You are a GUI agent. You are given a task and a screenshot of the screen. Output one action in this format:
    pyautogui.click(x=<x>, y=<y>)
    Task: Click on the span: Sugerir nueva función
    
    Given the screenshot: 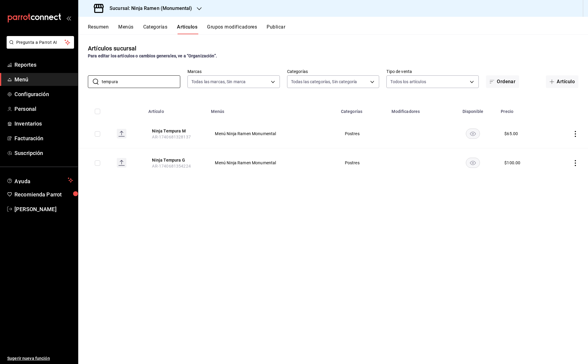 What is the action you would take?
    pyautogui.click(x=40, y=359)
    